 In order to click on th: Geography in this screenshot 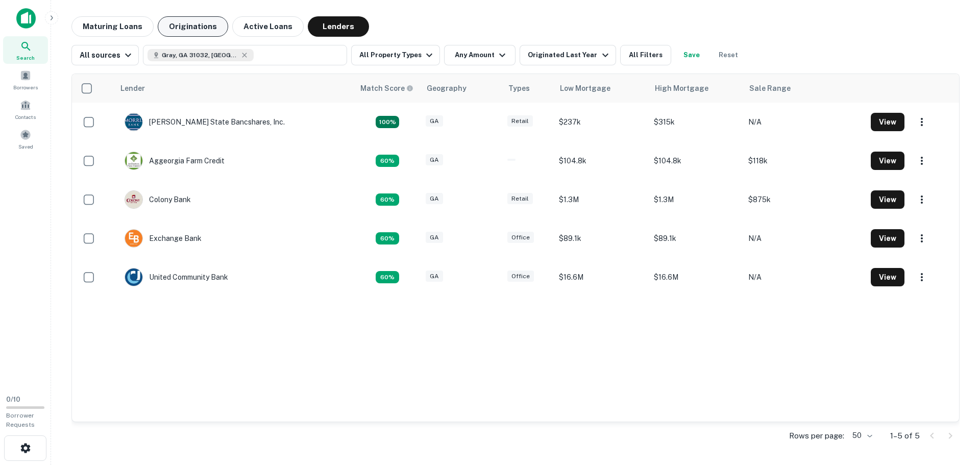, I will do `click(461, 89)`.